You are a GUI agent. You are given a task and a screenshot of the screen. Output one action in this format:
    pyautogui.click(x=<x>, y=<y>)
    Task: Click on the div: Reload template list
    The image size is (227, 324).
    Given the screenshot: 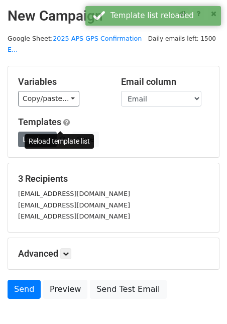 What is the action you would take?
    pyautogui.click(x=59, y=141)
    